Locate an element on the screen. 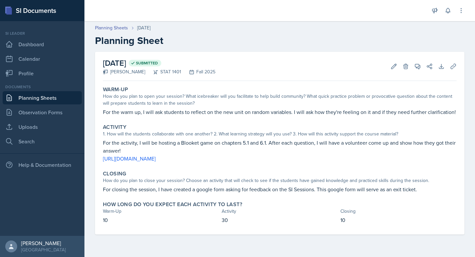 This screenshot has width=475, height=257. div: Warm-Up is located at coordinates (161, 211).